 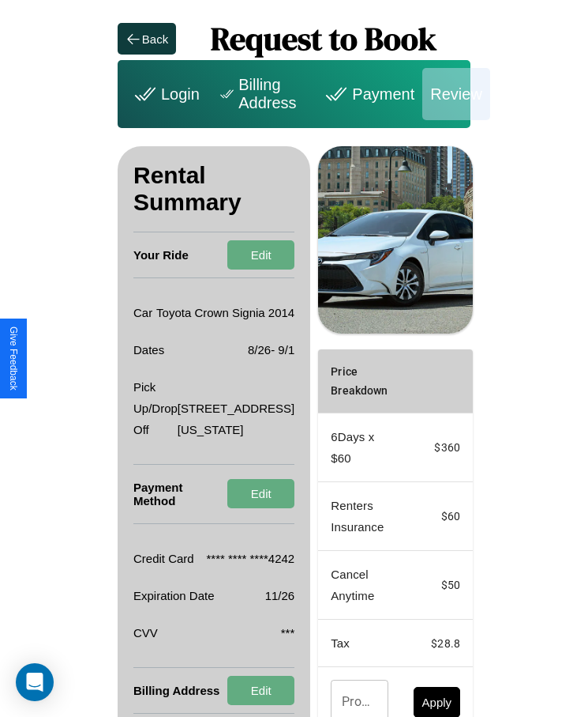 I want to click on p: Expiration Date, so click(x=174, y=595).